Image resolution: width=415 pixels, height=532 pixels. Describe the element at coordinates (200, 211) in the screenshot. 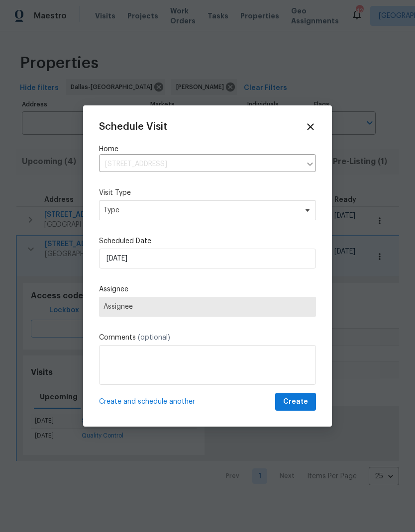

I see `span: Type` at that location.